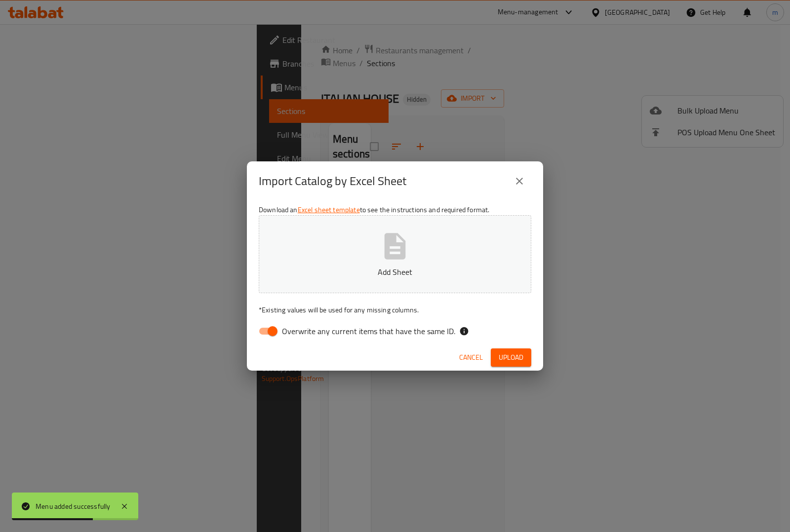  I want to click on button: Cancel, so click(471, 358).